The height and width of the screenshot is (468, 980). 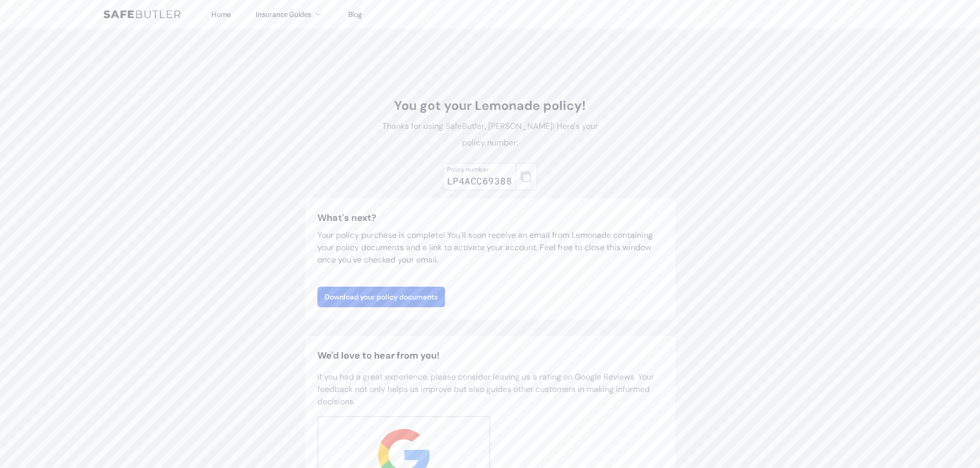 I want to click on a: Download your policy documents, so click(x=381, y=297).